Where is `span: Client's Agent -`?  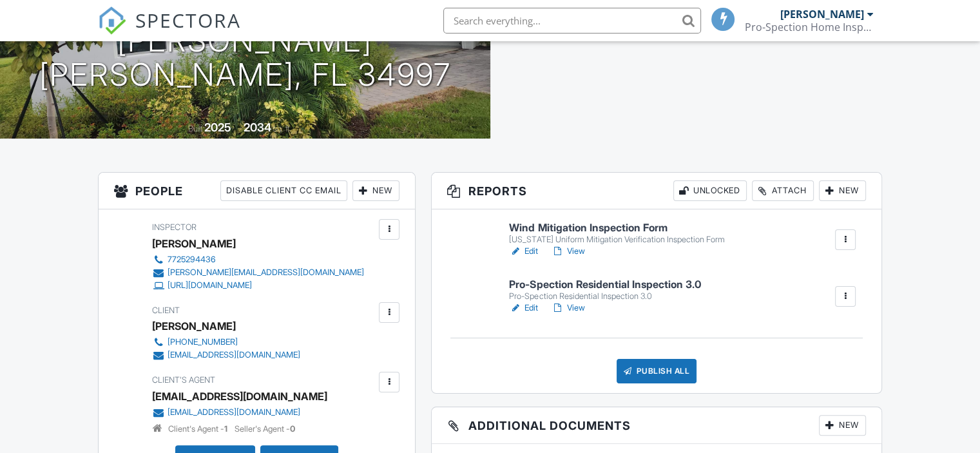 span: Client's Agent - is located at coordinates (199, 428).